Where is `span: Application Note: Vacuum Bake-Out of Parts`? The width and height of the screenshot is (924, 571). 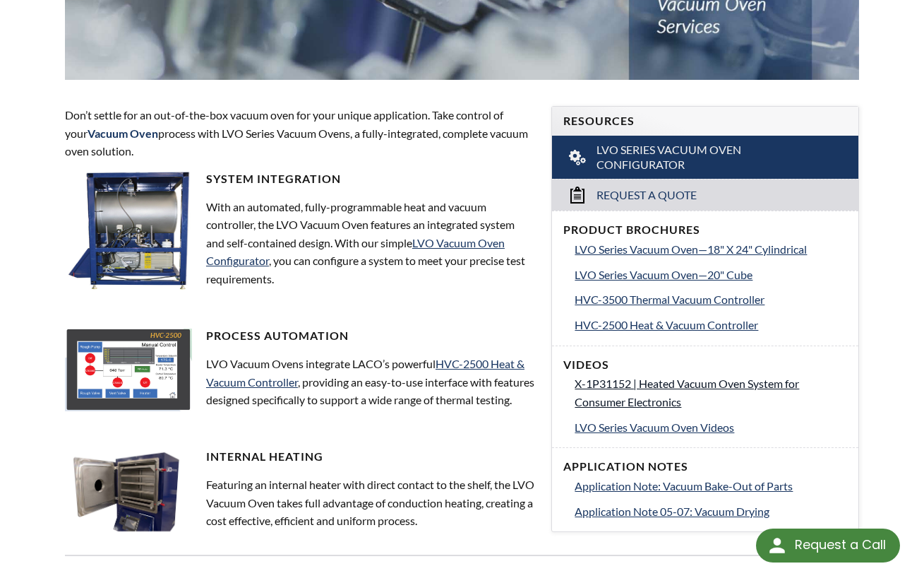
span: Application Note: Vacuum Bake-Out of Parts is located at coordinates (684, 485).